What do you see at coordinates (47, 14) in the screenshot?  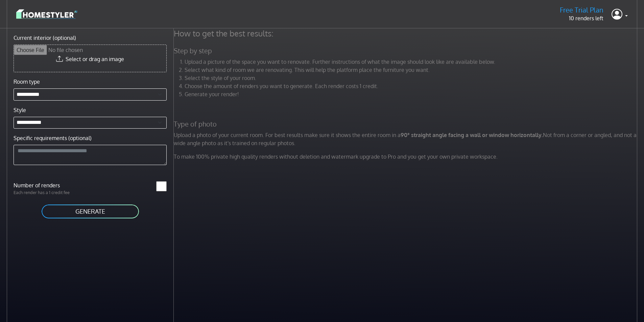 I see `img: logo-3de290ba35641baa71223ecac5eacb59cb85b4c7fdf211dc9aaecaaee71ea2f8.svg` at bounding box center [47, 14].